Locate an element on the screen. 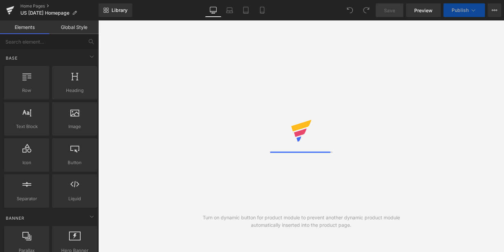  div: Turn on dynamic button for product module to prevent another dynamic product module automatically... is located at coordinates (301, 221).